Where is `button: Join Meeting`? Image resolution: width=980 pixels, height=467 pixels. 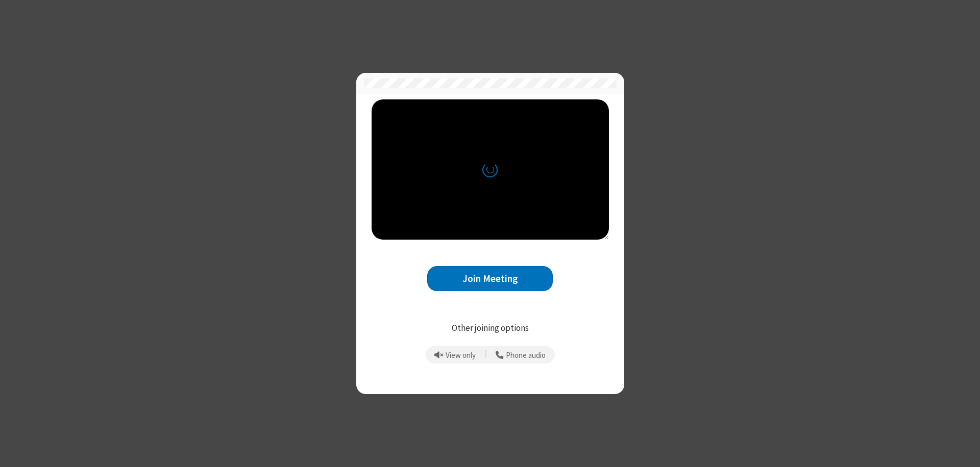
button: Join Meeting is located at coordinates (490, 278).